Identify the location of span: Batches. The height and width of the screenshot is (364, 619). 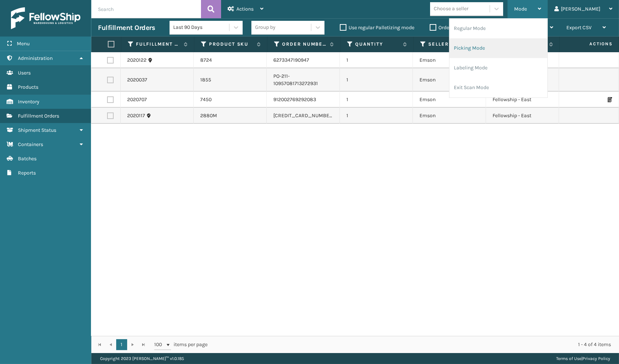
(27, 158).